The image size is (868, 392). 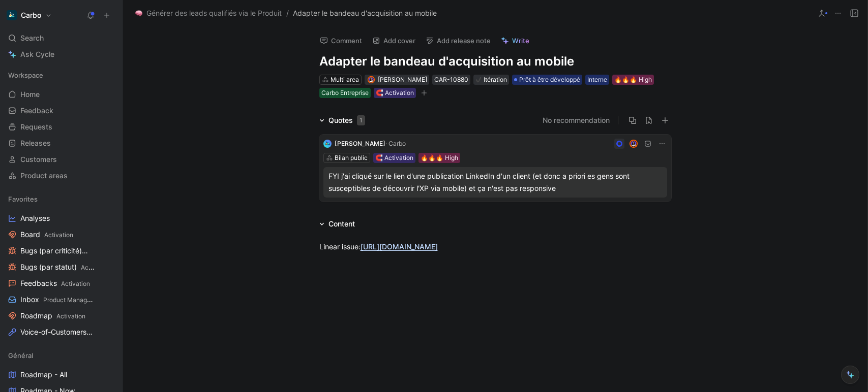 What do you see at coordinates (29, 15) in the screenshot?
I see `button: CarboCarbo` at bounding box center [29, 15].